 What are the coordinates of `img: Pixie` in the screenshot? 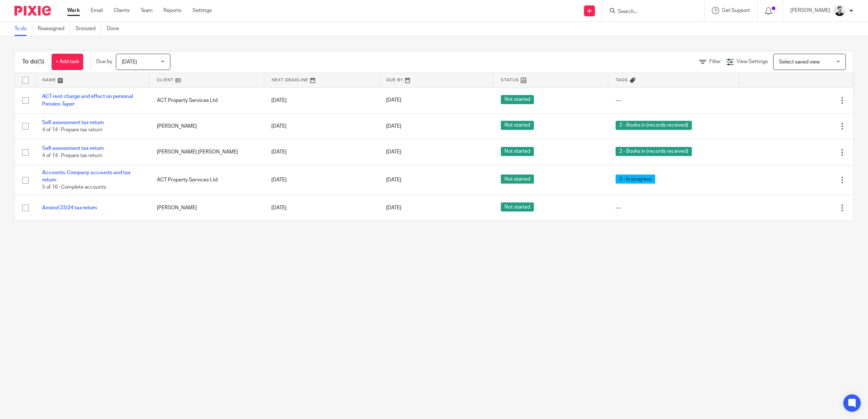 It's located at (32, 11).